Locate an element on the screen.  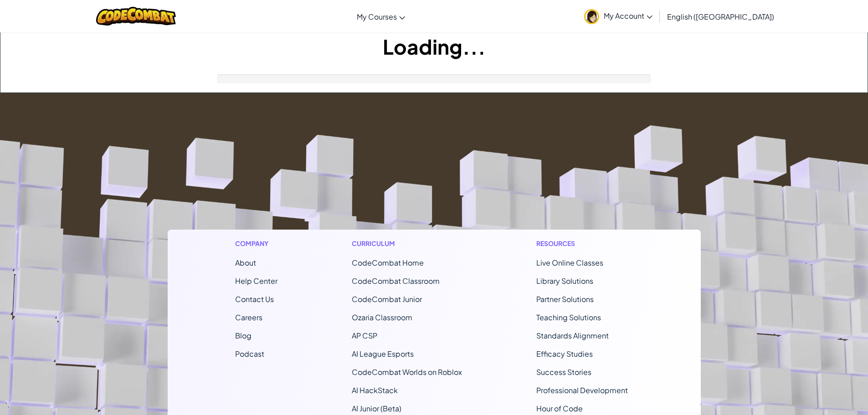
h1: Company is located at coordinates (256, 243).